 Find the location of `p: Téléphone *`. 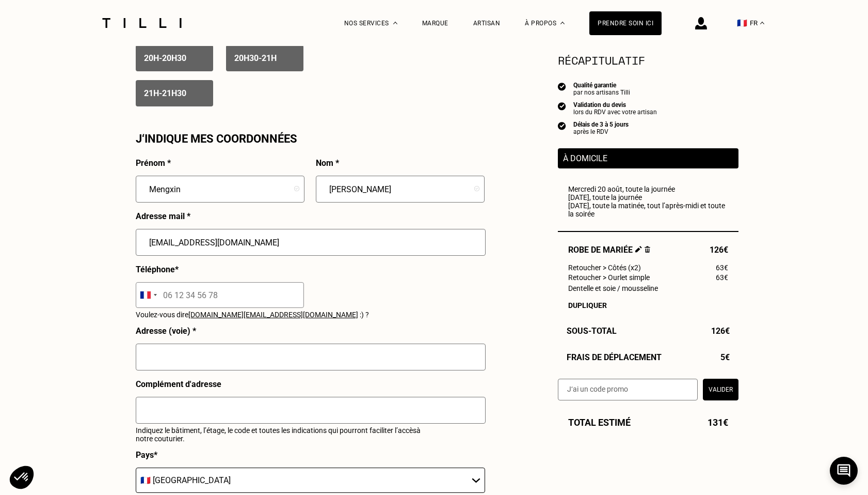

p: Téléphone * is located at coordinates (157, 269).